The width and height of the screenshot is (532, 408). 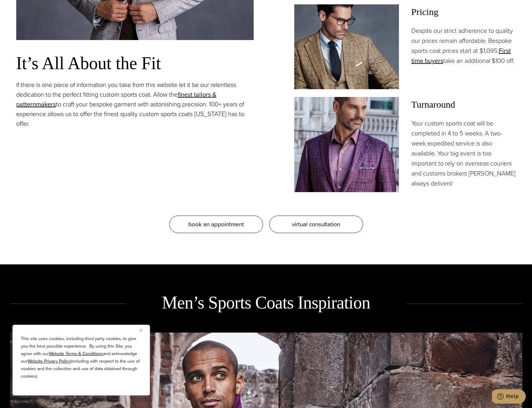 I want to click on u: Website Terms & Conditions, so click(x=76, y=354).